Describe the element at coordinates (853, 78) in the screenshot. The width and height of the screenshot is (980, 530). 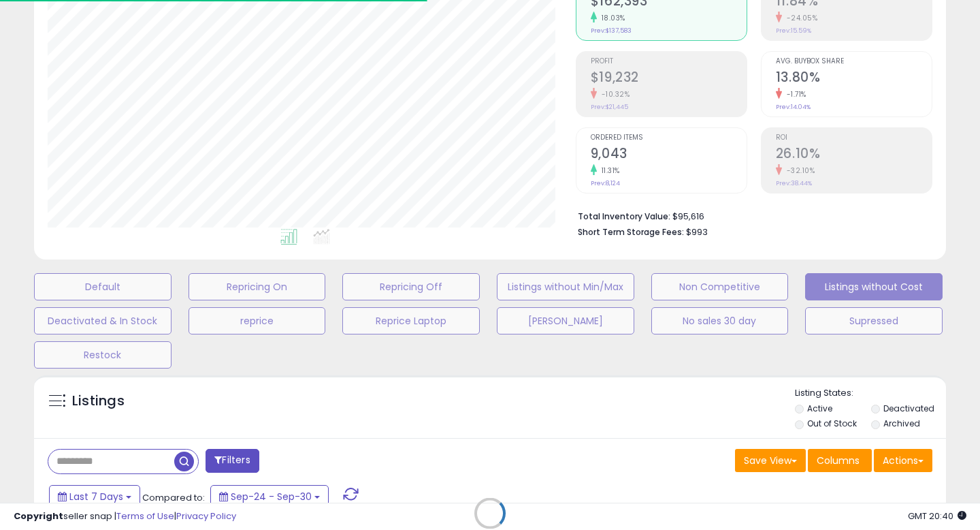
I see `h2: 13.80%` at that location.